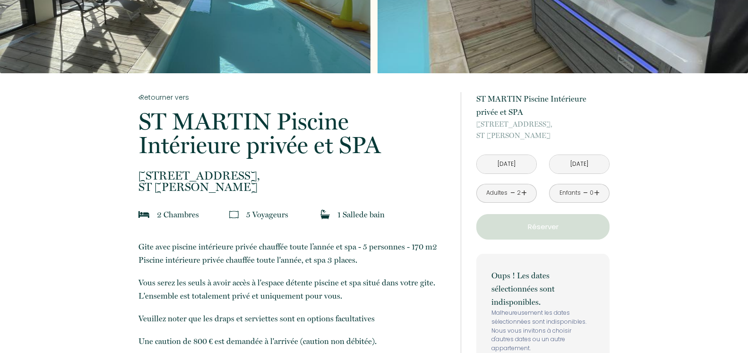 The image size is (748, 353). Describe the element at coordinates (592, 193) in the screenshot. I see `div: 0` at that location.